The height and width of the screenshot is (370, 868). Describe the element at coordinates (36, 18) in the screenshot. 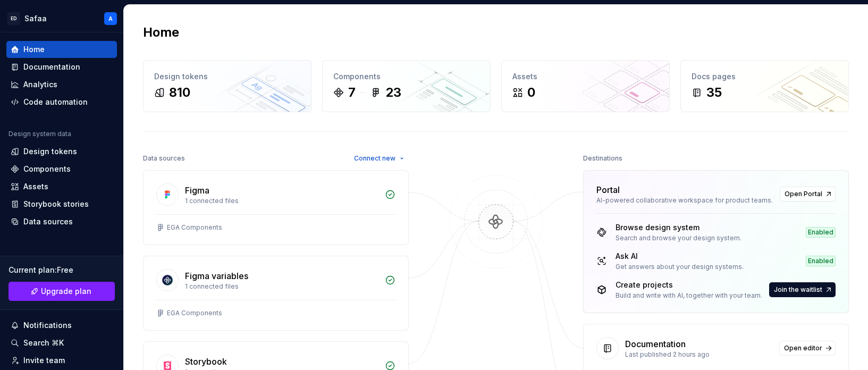

I see `div: Safaa` at that location.